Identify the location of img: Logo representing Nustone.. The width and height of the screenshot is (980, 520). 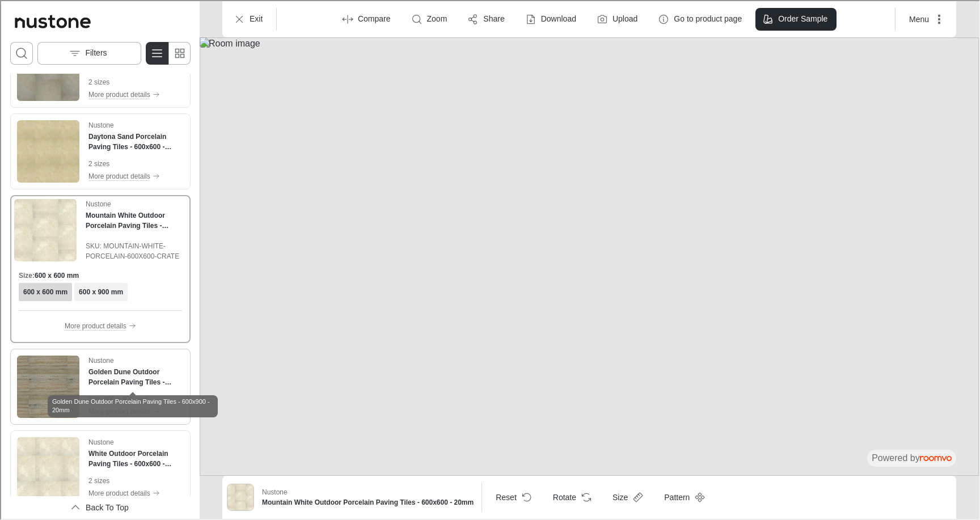
(51, 20).